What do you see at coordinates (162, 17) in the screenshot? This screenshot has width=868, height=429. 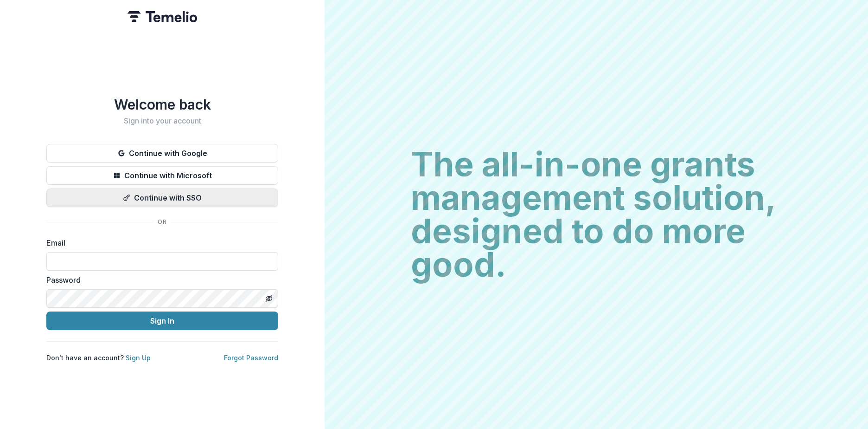 I see `img: Temelio` at bounding box center [162, 17].